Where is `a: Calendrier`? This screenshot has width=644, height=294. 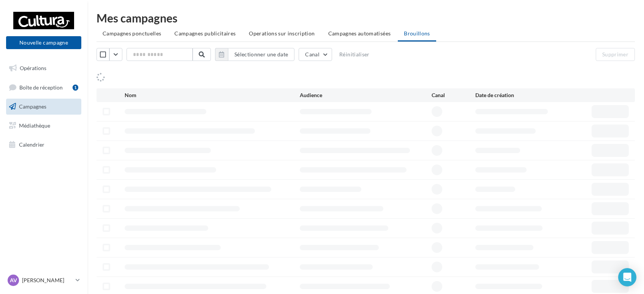 a: Calendrier is located at coordinates (43, 144).